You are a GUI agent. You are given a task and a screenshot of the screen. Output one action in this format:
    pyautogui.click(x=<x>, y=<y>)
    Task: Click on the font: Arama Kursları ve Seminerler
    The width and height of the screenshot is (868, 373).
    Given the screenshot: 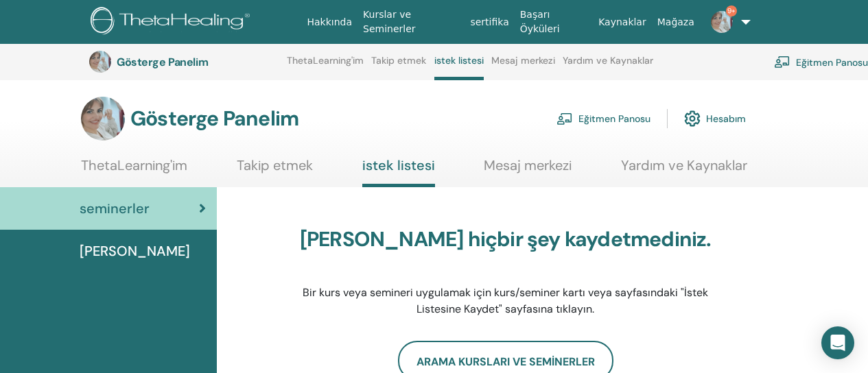 What is the action you would take?
    pyautogui.click(x=506, y=361)
    